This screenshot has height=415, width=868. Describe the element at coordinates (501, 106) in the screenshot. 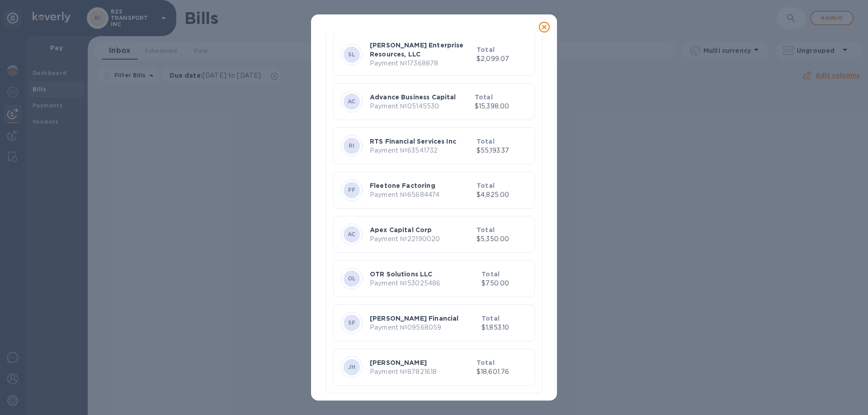

I see `p: $15,398.00` at that location.